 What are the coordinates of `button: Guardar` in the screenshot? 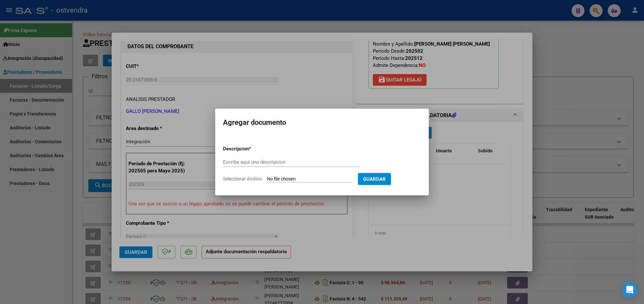 It's located at (375, 178).